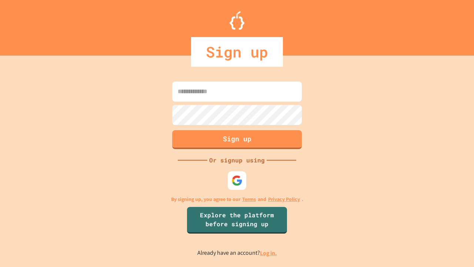 The image size is (474, 267). I want to click on a: Terms, so click(249, 199).